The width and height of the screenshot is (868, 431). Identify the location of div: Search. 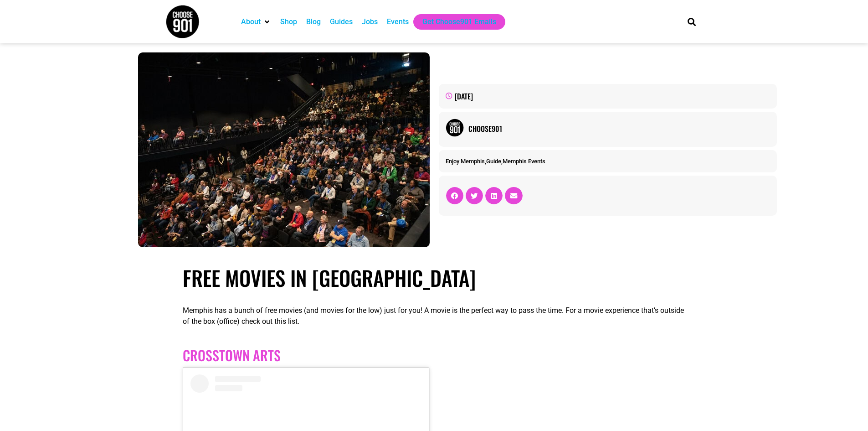
(691, 21).